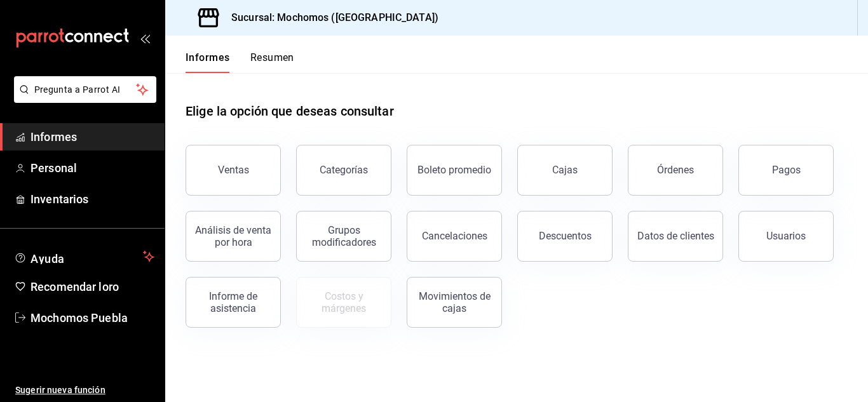 Image resolution: width=868 pixels, height=402 pixels. What do you see at coordinates (454, 236) in the screenshot?
I see `font: Cancelaciones` at bounding box center [454, 236].